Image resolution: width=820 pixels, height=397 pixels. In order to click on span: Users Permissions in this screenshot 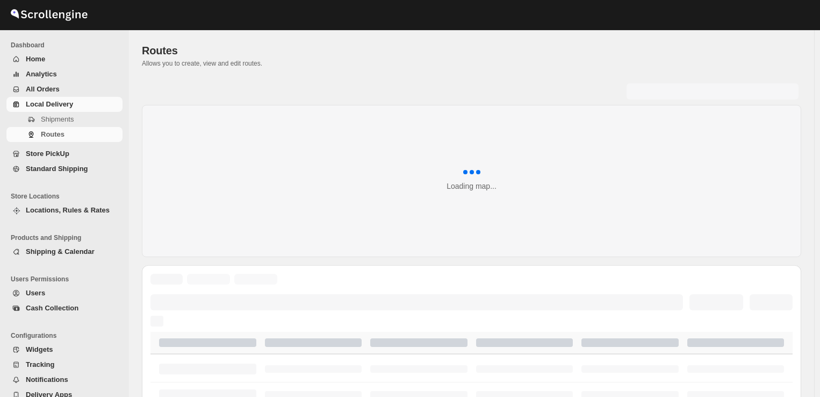, I will do `click(67, 279)`.